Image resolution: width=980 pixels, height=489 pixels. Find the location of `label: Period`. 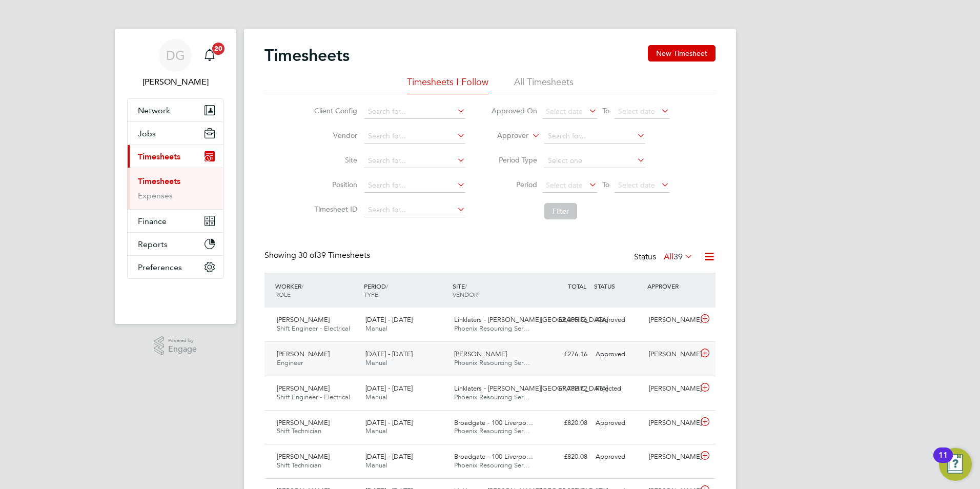

label: Period is located at coordinates (514, 184).